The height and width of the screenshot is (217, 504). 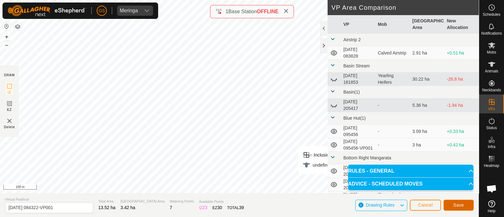 I want to click on span: OFFLINE, so click(x=268, y=11).